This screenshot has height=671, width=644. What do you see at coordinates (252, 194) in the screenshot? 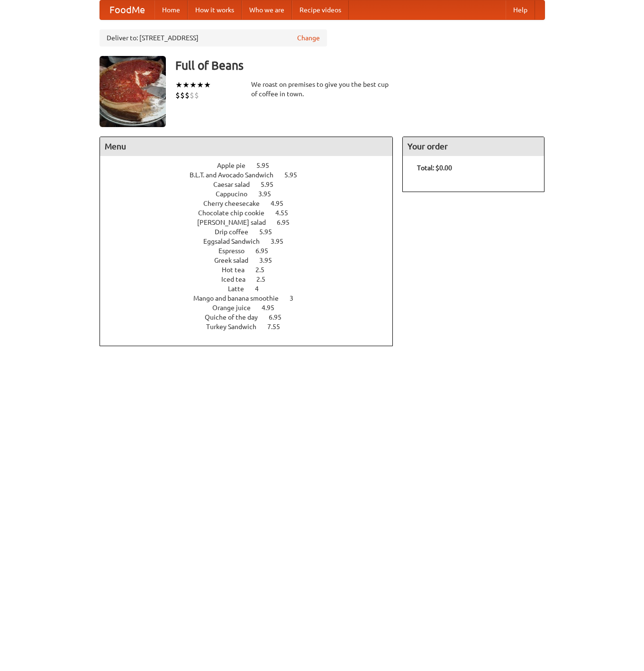
I see `a: Cappucino 3.95` at bounding box center [252, 194].